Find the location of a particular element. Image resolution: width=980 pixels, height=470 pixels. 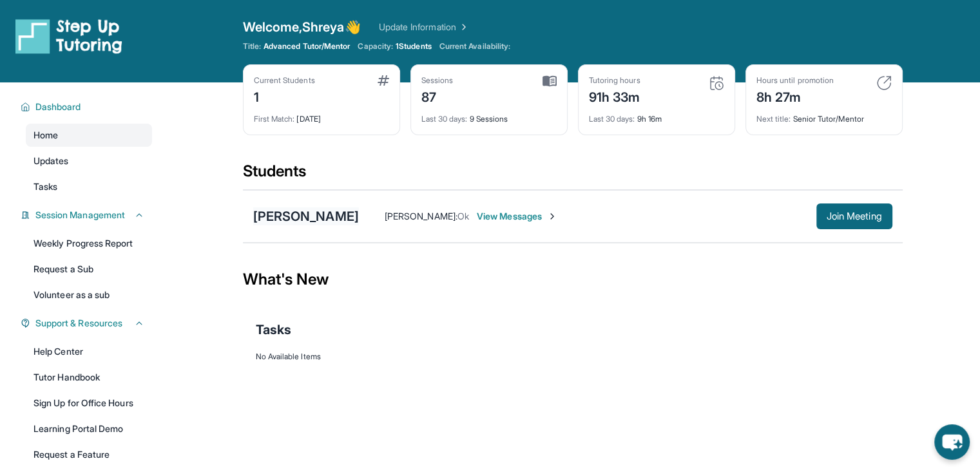

span: Welcome, Shreya 👋 is located at coordinates (301, 27).